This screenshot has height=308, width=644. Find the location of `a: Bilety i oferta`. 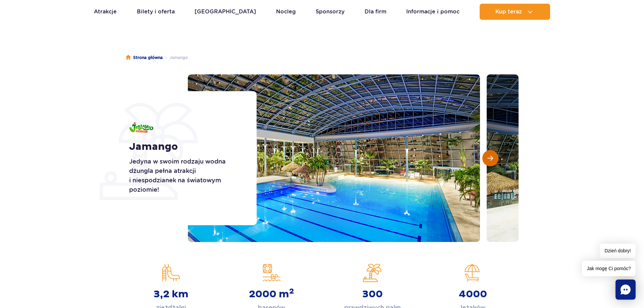

a: Bilety i oferta is located at coordinates (156, 12).